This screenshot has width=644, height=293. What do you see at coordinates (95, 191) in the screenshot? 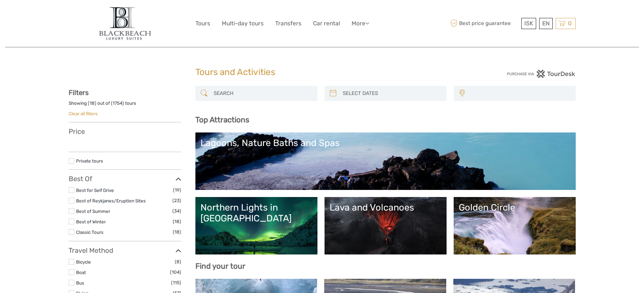
I see `a: Best for Self Drive` at bounding box center [95, 191].